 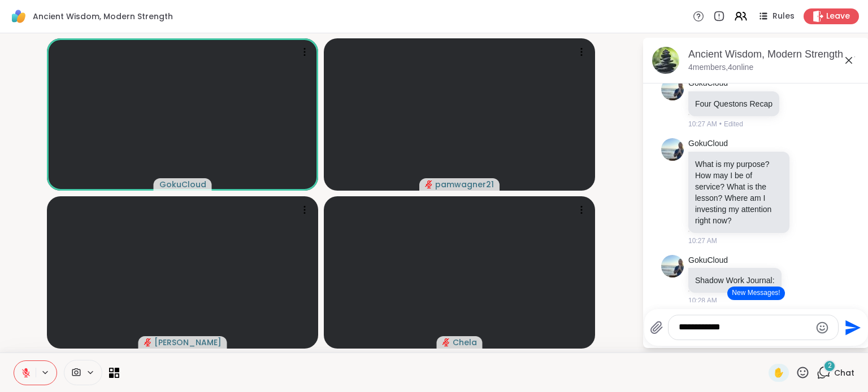 I want to click on span: Ancient Wisdom, Modern Strength, so click(x=103, y=16).